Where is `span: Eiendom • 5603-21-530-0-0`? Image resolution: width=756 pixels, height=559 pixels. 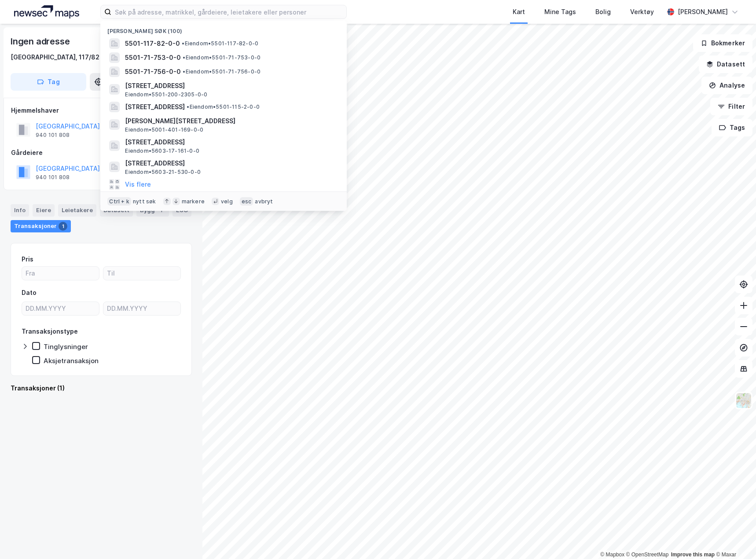
span: Eiendom • 5603-21-530-0-0 is located at coordinates (163, 172).